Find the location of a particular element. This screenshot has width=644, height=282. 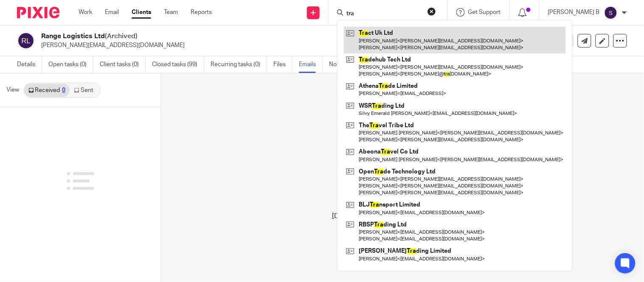

a: Closed tasks (99) is located at coordinates (178, 65).